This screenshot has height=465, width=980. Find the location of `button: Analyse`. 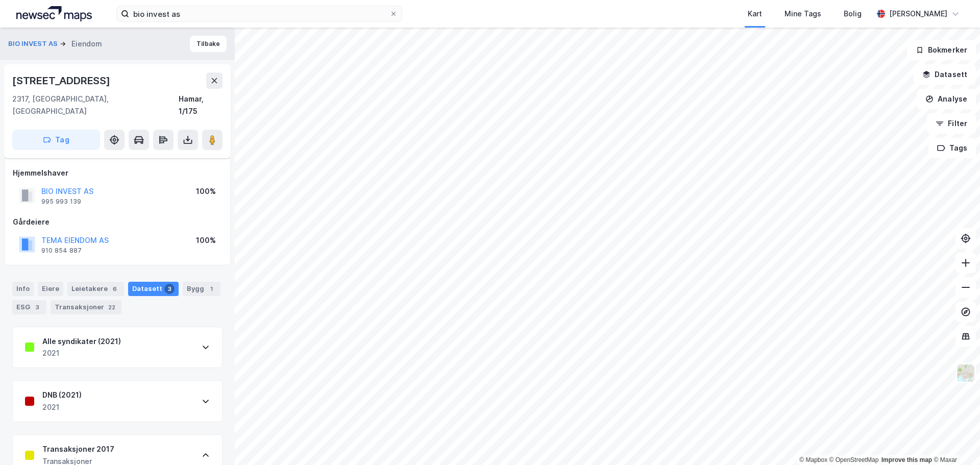

button: Analyse is located at coordinates (946, 99).